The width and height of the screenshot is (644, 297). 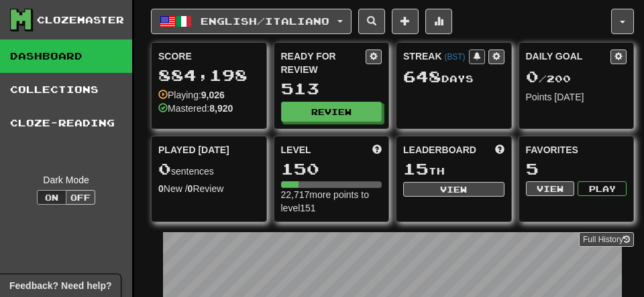 I want to click on button: Search sentences, so click(x=371, y=21).